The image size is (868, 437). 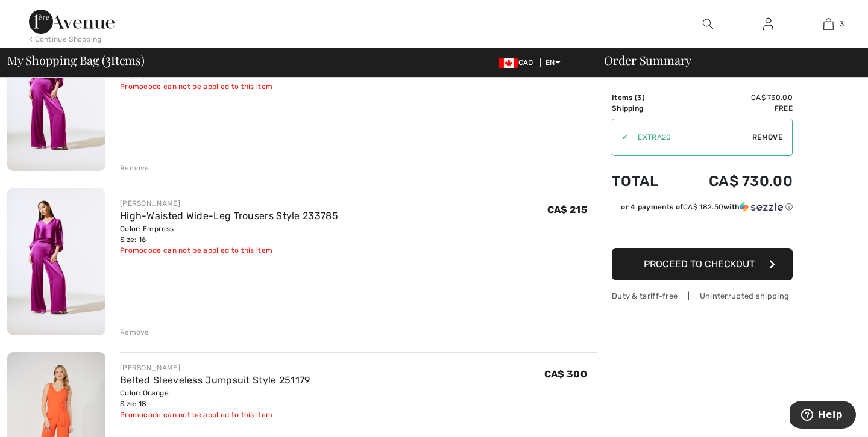 I want to click on div: or 4 payments of with, so click(x=707, y=207).